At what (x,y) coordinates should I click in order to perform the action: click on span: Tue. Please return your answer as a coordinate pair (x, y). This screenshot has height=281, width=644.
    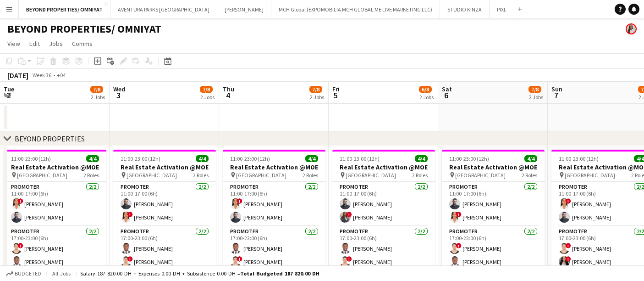
    Looking at the image, I should click on (9, 89).